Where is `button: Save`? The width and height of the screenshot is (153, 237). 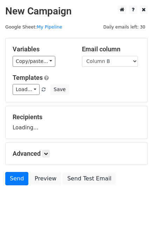 button: Save is located at coordinates (60, 89).